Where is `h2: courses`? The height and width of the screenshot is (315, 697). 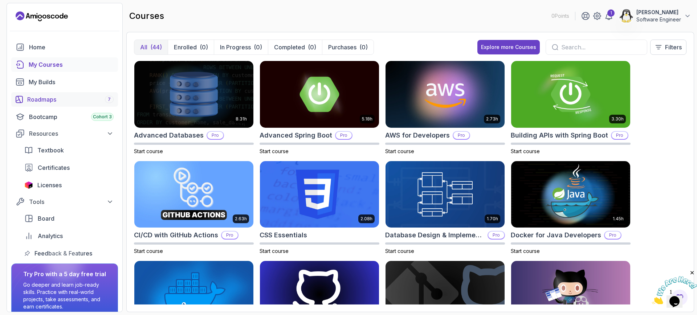 h2: courses is located at coordinates (147, 16).